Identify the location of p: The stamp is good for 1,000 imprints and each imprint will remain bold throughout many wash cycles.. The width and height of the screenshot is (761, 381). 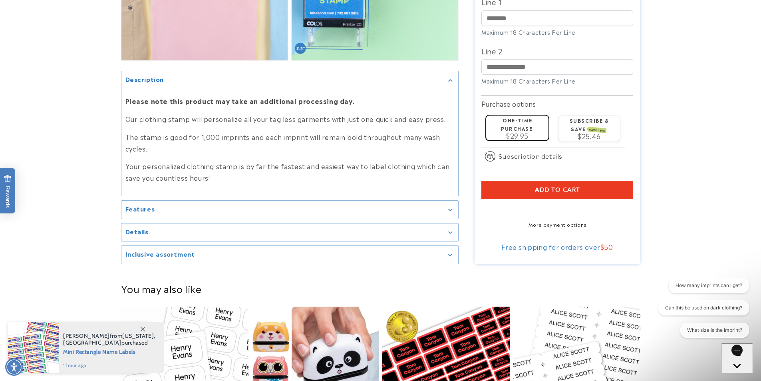
(290, 143).